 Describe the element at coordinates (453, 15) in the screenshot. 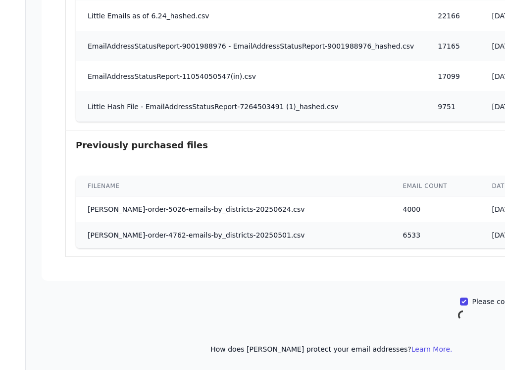

I see `td: 22166` at that location.